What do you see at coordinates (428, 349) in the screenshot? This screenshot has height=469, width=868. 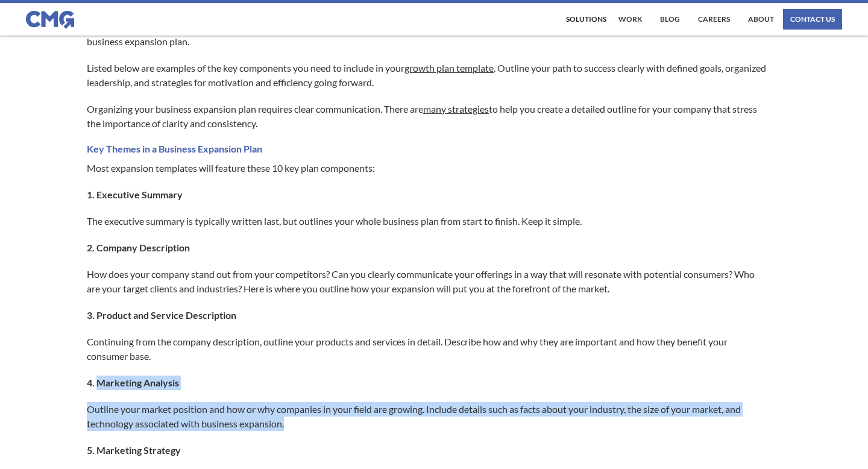 I see `p: Continuing from the company description, outline your products and services in detail. Describe h...` at bounding box center [428, 349].